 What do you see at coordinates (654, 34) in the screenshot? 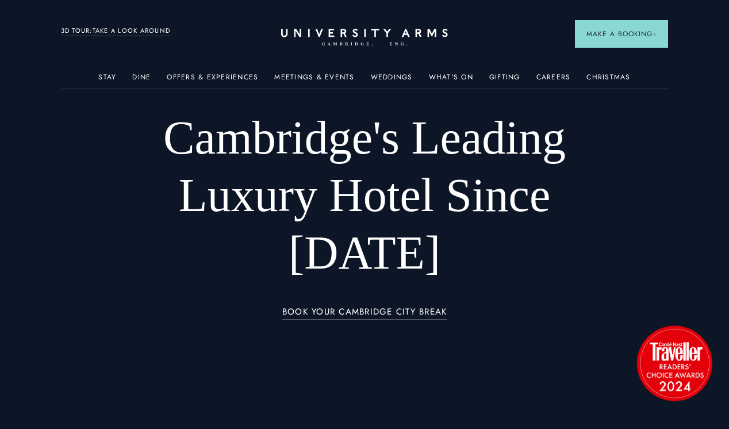
I see `img: Arrow icon` at bounding box center [654, 34].